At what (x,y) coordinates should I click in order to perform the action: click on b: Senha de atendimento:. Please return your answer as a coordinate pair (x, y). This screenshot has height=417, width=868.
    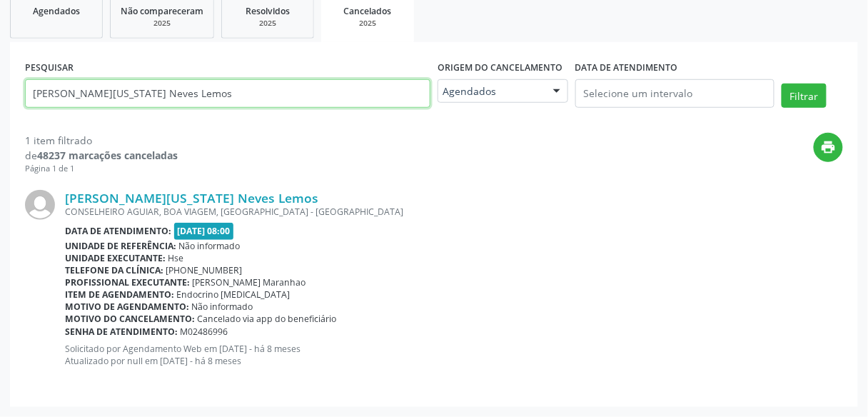
    Looking at the image, I should click on (122, 331).